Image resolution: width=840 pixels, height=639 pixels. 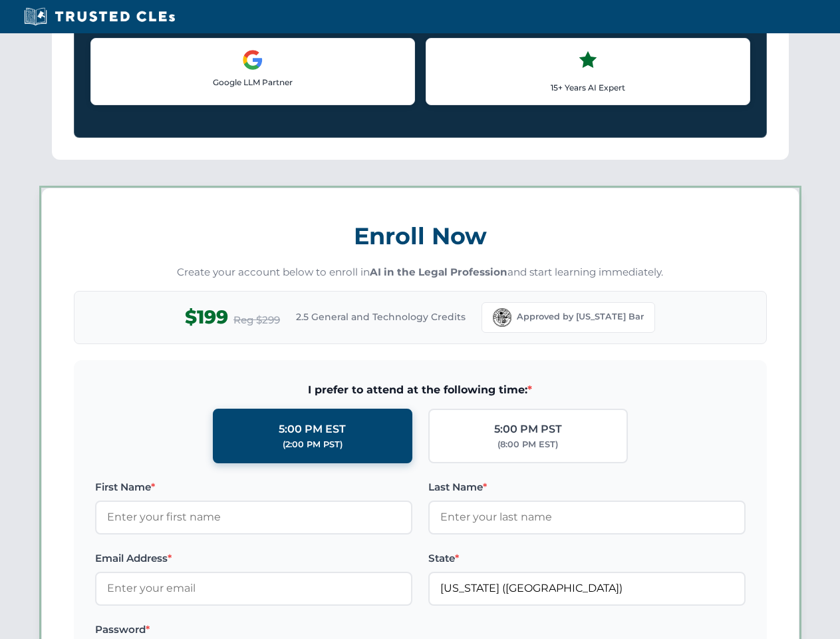 I want to click on input: Enter your last name, so click(x=587, y=517).